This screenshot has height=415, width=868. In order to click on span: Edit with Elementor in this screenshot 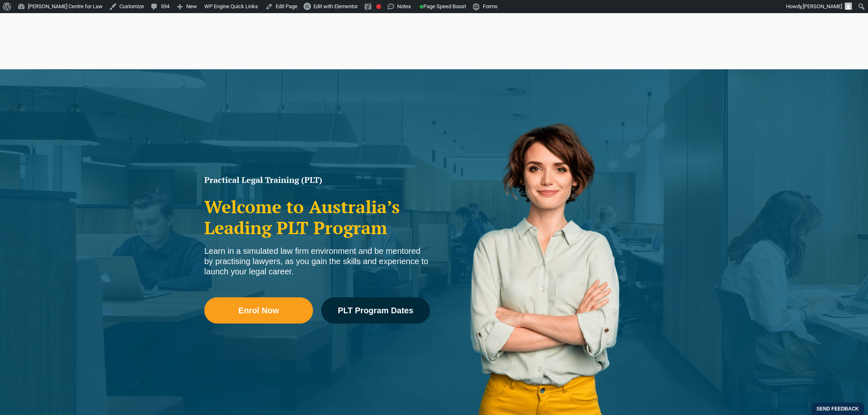, I will do `click(336, 6)`.